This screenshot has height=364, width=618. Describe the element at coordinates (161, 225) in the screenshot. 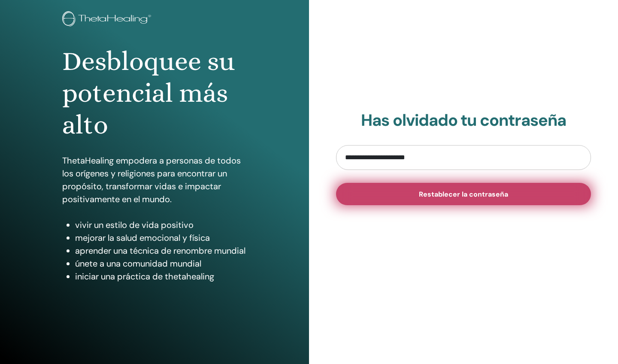

I see `li: vivir un estilo de vida positivo` at that location.